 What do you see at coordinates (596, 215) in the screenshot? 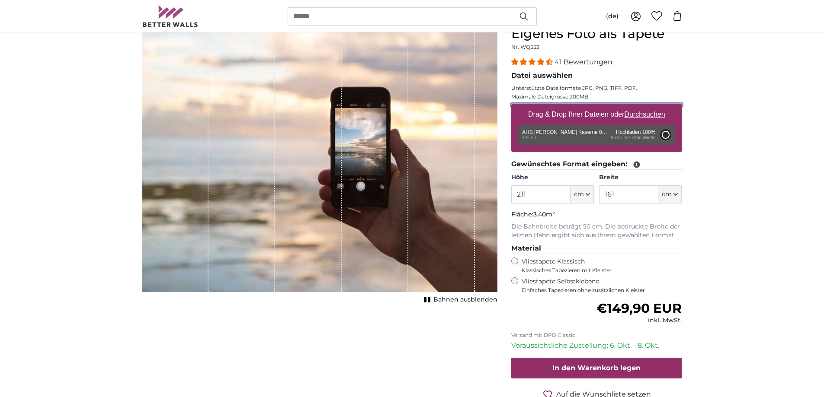
I see `p: Fläche:` at bounding box center [596, 215].